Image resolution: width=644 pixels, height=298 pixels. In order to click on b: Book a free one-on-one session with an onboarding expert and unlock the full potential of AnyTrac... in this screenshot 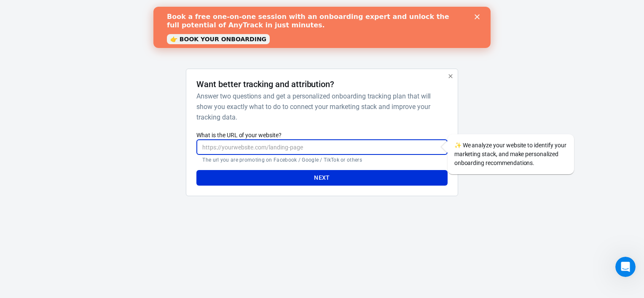, I will do `click(155, 14)`.